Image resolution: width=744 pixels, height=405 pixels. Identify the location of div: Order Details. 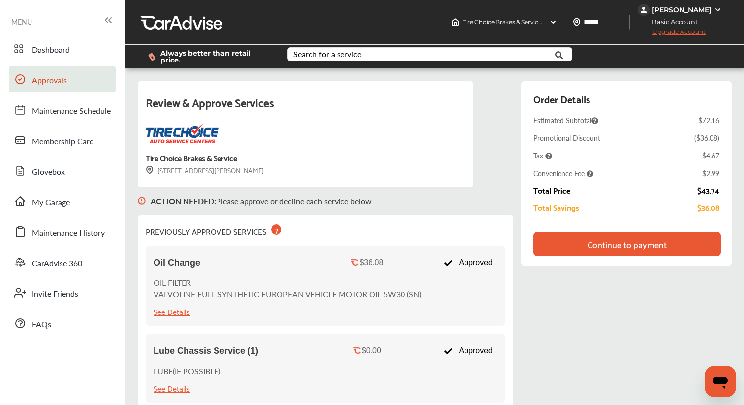
(561, 99).